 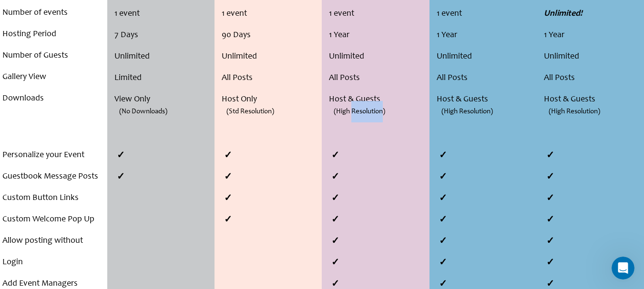 I want to click on li: Number of events, so click(x=53, y=13).